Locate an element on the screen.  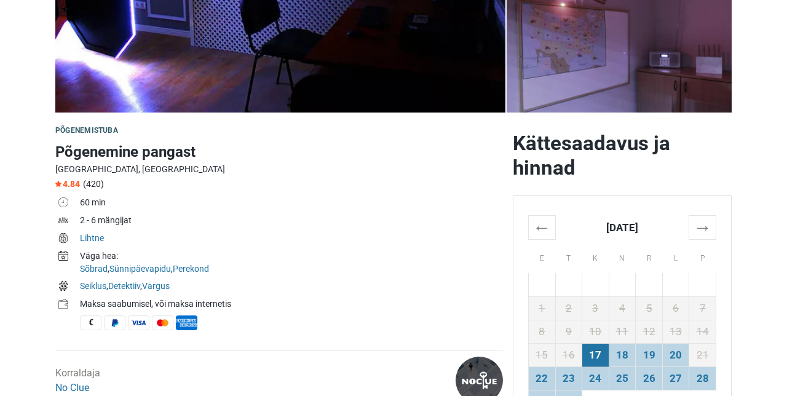
td: 18 is located at coordinates (622, 355).